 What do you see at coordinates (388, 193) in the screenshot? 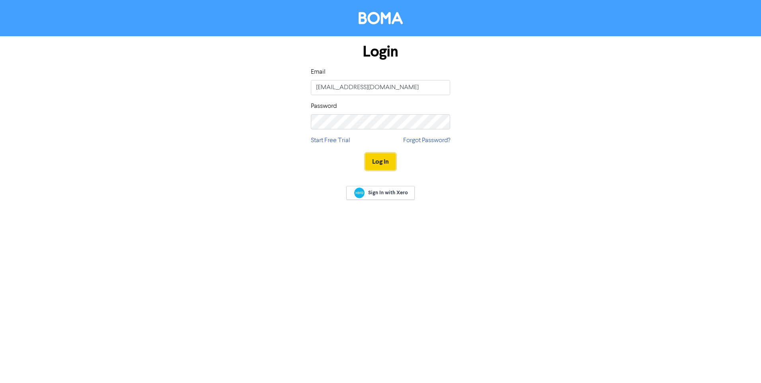
I see `span: Sign In with Xero` at bounding box center [388, 193].